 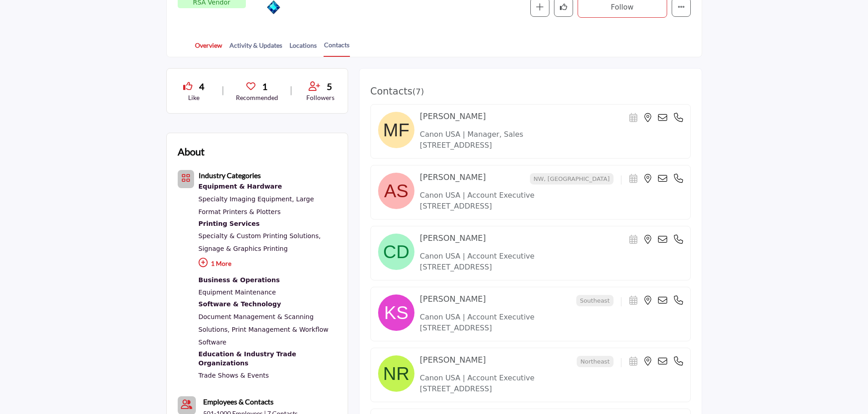 I want to click on span: 5, so click(x=330, y=87).